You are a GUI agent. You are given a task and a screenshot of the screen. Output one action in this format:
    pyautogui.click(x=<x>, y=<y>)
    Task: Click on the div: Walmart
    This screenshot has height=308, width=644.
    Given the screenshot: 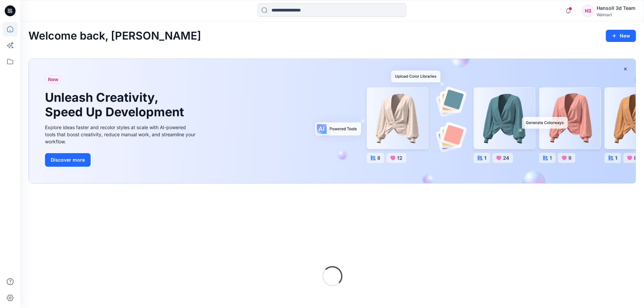 What is the action you would take?
    pyautogui.click(x=616, y=14)
    